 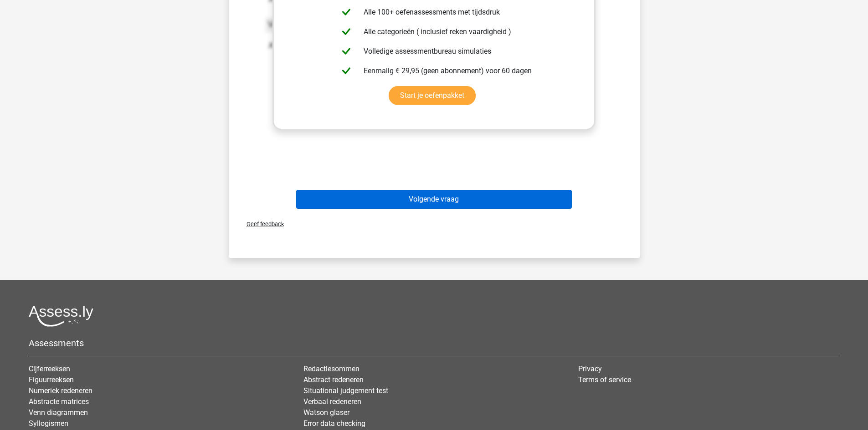 I want to click on a: Numeriek redeneren, so click(x=60, y=390).